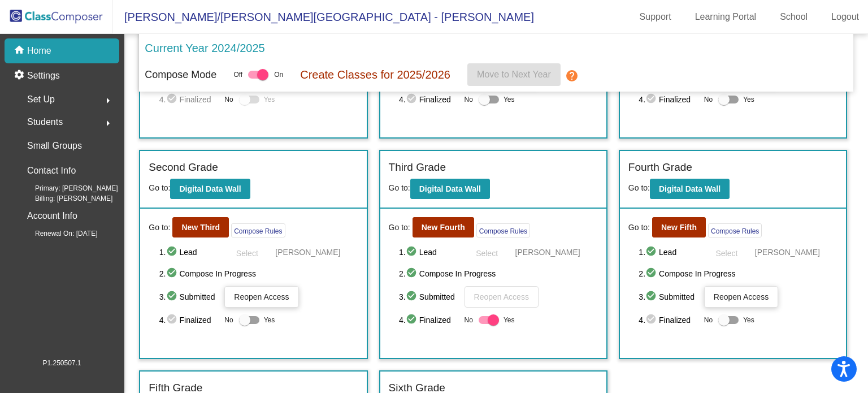 The height and width of the screenshot is (393, 868). What do you see at coordinates (181, 75) in the screenshot?
I see `p: Compose Mode` at bounding box center [181, 75].